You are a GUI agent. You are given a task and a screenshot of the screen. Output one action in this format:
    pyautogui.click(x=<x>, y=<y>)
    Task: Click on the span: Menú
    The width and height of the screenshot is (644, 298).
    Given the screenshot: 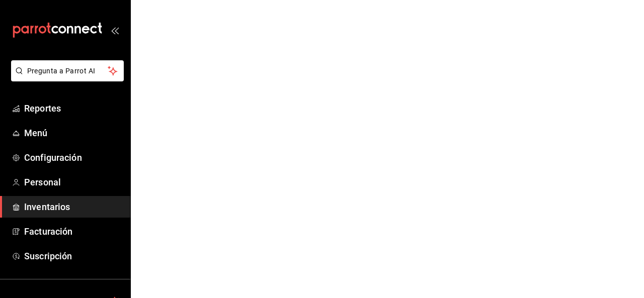 What is the action you would take?
    pyautogui.click(x=73, y=133)
    